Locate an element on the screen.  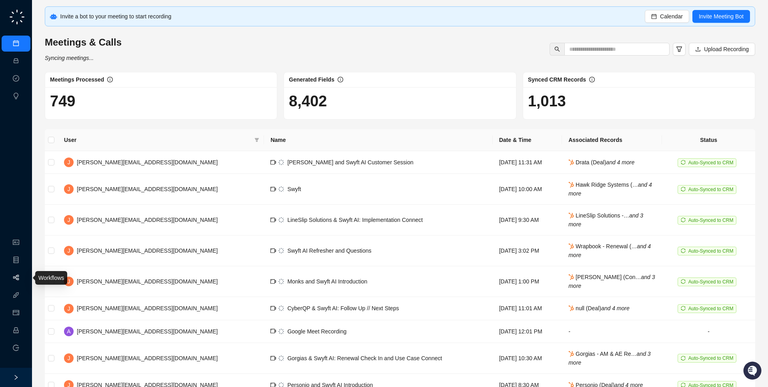
button: Upload Recording is located at coordinates (722, 49).